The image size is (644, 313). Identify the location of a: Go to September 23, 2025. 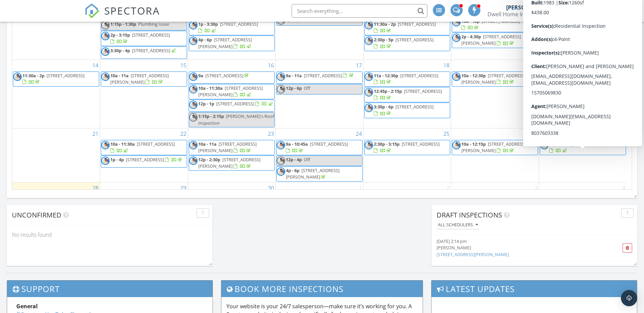
(271, 134).